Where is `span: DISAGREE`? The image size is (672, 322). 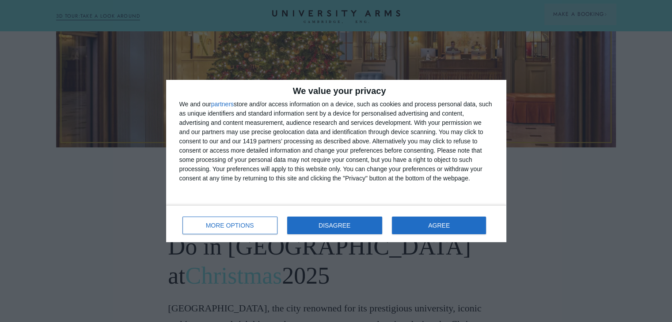
span: DISAGREE is located at coordinates (334, 226).